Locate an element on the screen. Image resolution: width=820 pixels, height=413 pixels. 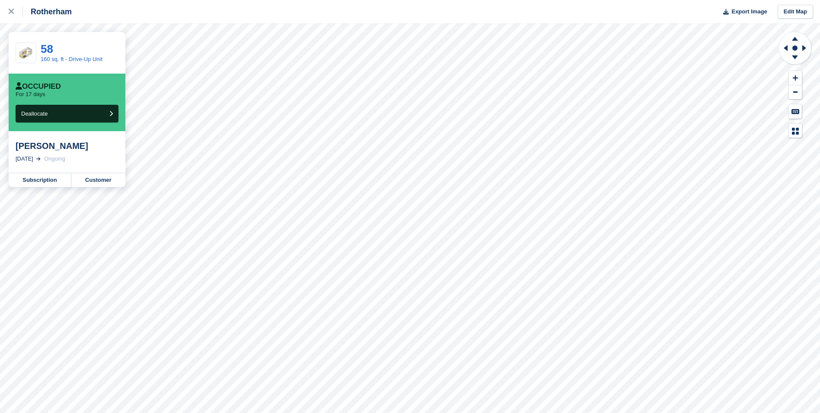
a: 58 is located at coordinates (47, 49).